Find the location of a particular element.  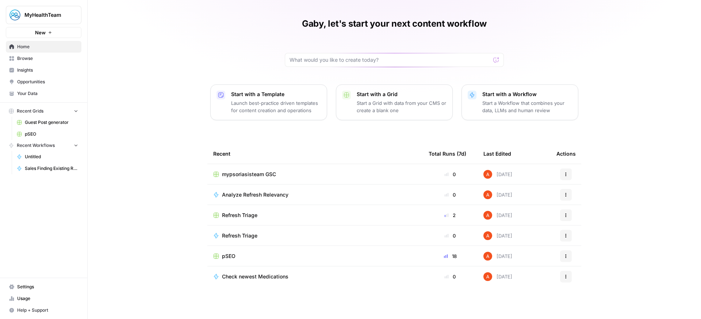

button: Recent Grids is located at coordinates (43, 111).